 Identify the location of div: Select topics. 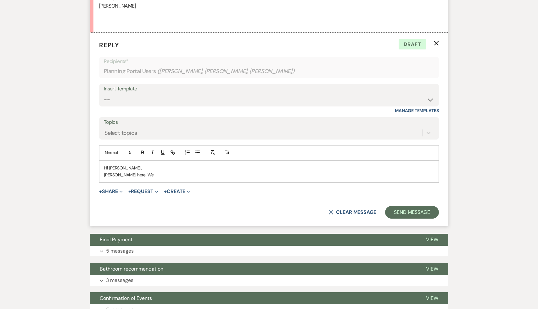
(121, 133).